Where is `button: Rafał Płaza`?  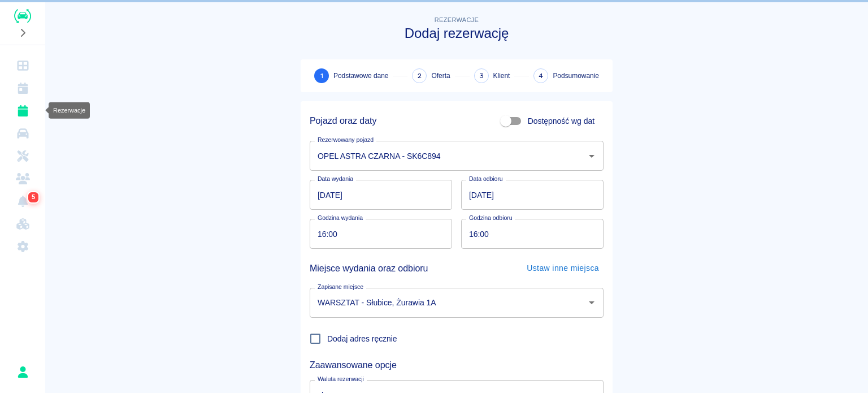
button: Rafał Płaza is located at coordinates (23, 372).